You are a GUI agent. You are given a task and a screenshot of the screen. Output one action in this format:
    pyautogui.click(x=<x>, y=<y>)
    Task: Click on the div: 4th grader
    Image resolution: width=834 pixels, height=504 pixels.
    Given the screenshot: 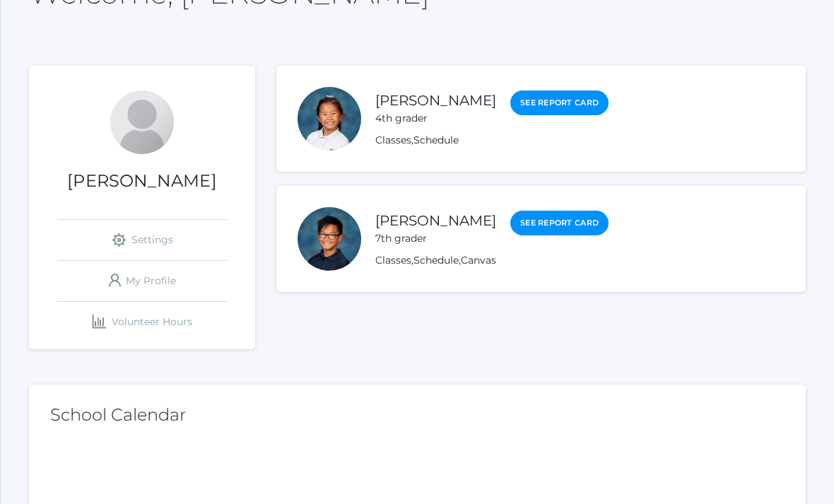 What is the action you would take?
    pyautogui.click(x=436, y=118)
    